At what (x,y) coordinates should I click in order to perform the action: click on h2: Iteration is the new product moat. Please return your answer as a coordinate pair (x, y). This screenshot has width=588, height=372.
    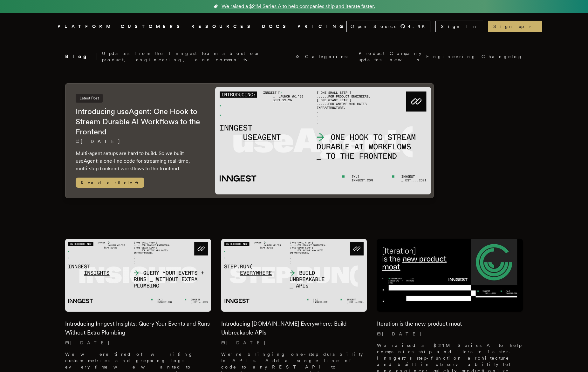
    Looking at the image, I should click on (450, 324).